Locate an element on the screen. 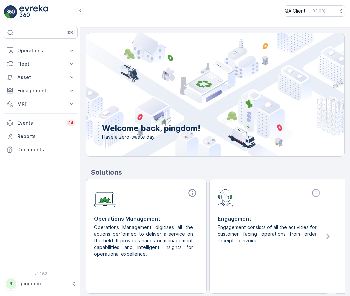 This screenshot has width=350, height=296. p: Engagement consists of all the activities for customer facing operations from order receipt to in... is located at coordinates (267, 234).